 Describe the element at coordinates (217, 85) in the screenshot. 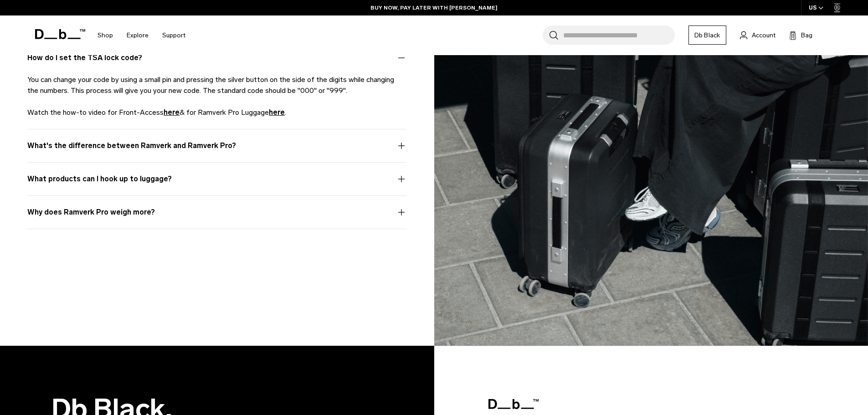

I see `p: You can change your code by using a small pin and pressing the silver button on the side of the d...` at that location.